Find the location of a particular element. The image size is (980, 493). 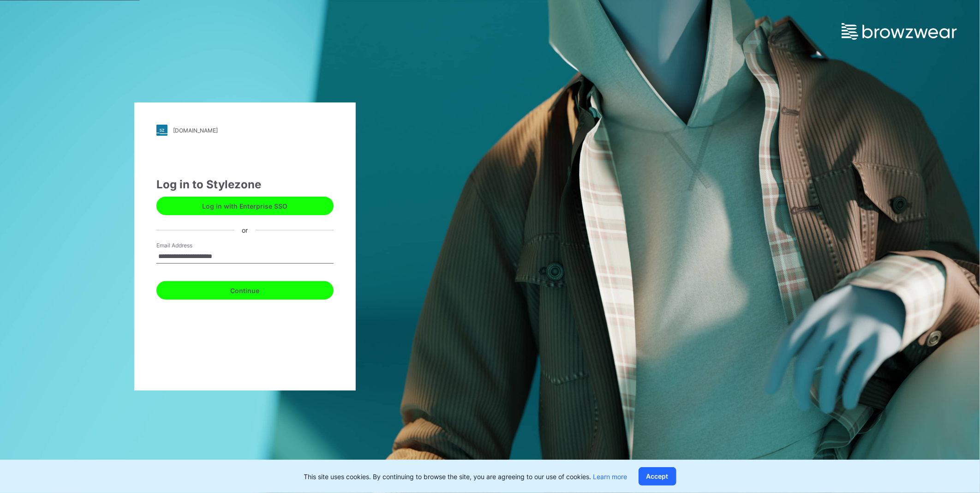

button: Accept is located at coordinates (658, 476).